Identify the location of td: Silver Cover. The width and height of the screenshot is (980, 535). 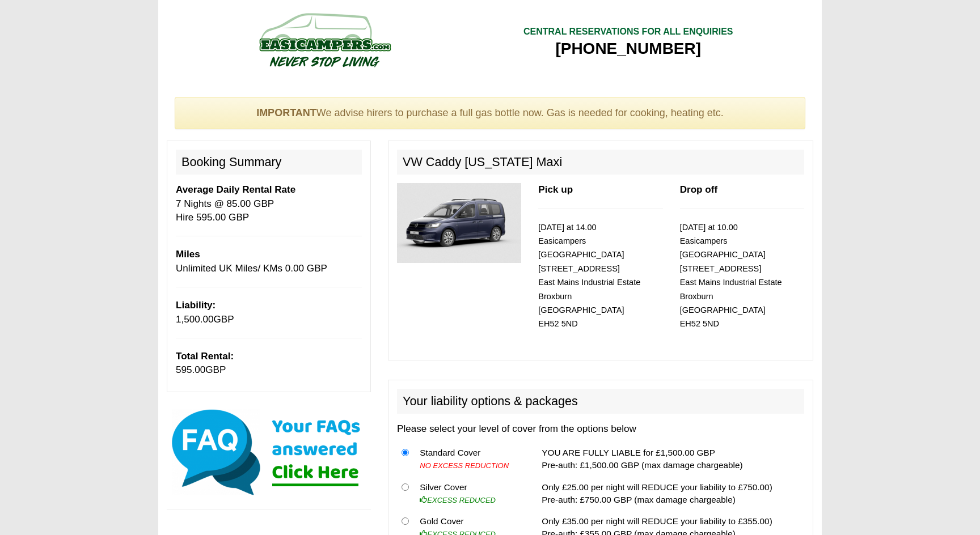
(470, 493).